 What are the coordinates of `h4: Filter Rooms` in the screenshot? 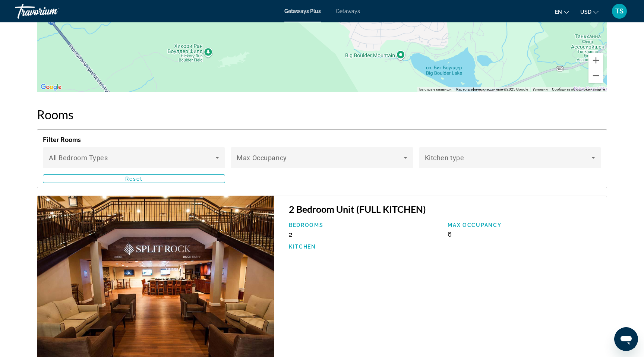 It's located at (322, 139).